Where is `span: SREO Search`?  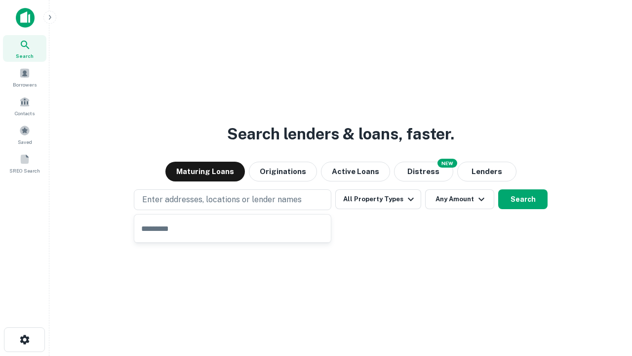
span: SREO Search is located at coordinates (25, 170).